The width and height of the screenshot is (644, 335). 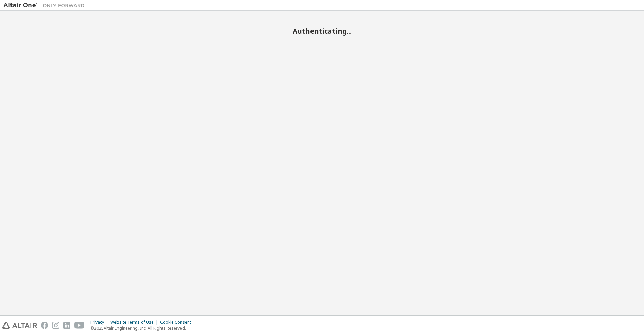 What do you see at coordinates (322, 31) in the screenshot?
I see `h2: Authenticating...` at bounding box center [322, 31].